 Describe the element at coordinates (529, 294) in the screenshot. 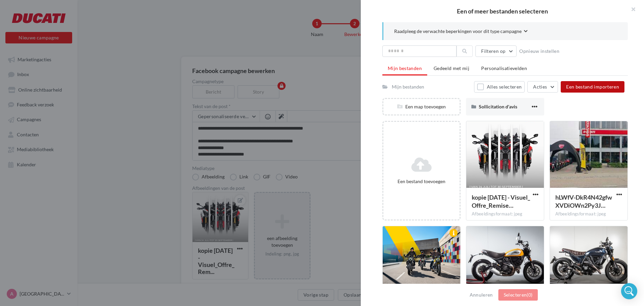

I see `span: (0)` at that location.